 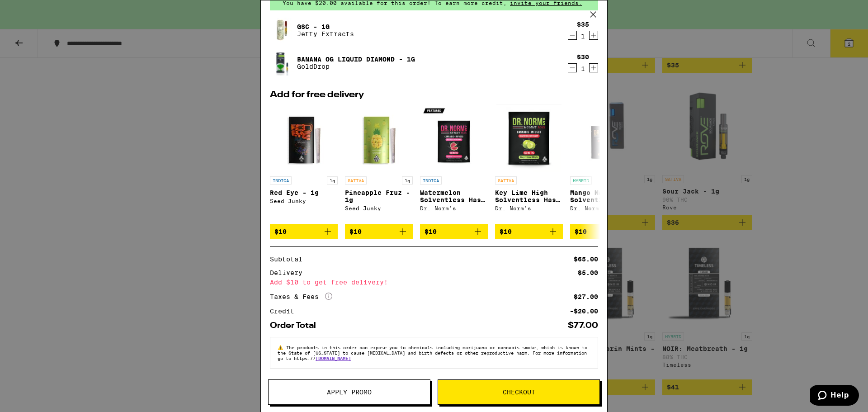 What do you see at coordinates (588, 273) in the screenshot?
I see `div: $5.00` at bounding box center [588, 273].